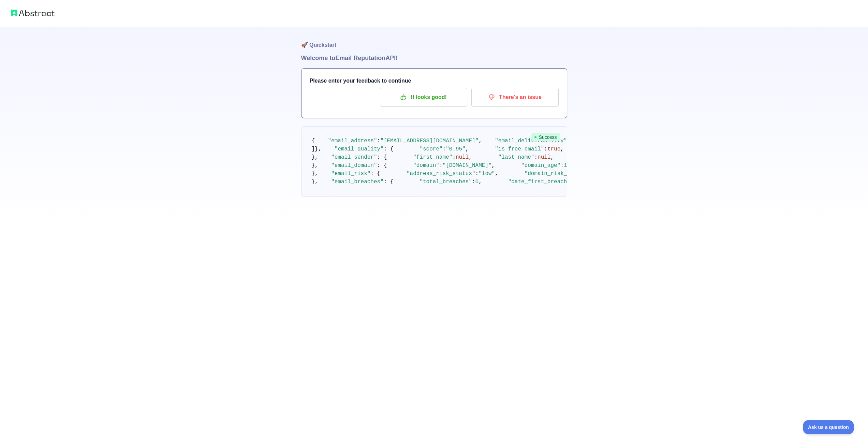 The height and width of the screenshot is (448, 868). Describe the element at coordinates (456, 149) in the screenshot. I see `span: "0.95"` at that location.